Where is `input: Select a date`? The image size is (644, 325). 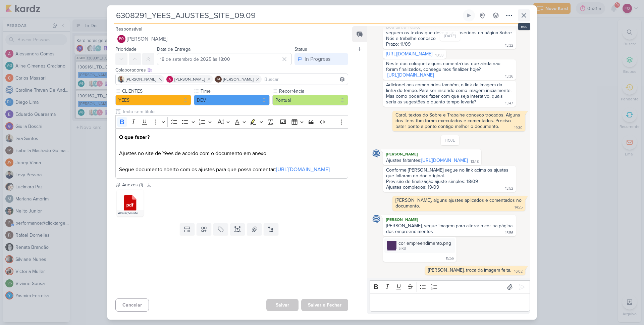
input: Select a date is located at coordinates (225, 59).